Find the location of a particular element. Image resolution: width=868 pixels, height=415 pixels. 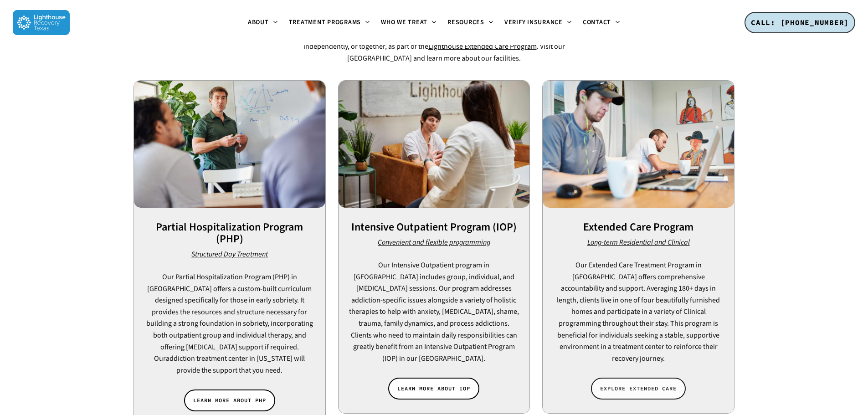

span: Verify Insurance is located at coordinates (534, 22).